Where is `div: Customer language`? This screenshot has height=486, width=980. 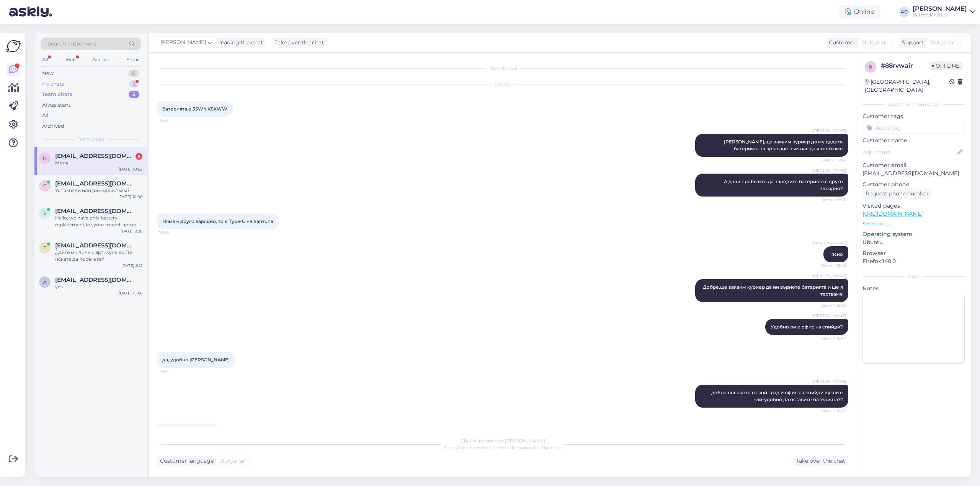 div: Customer language is located at coordinates (185, 461).